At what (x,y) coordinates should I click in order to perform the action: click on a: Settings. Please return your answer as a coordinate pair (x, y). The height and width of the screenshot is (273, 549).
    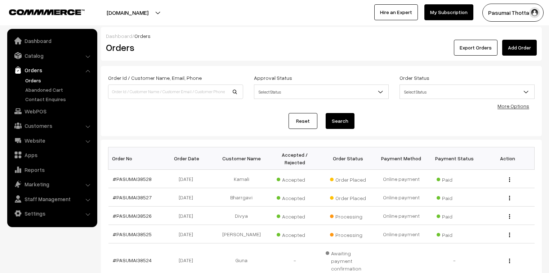
    Looking at the image, I should click on (52, 213).